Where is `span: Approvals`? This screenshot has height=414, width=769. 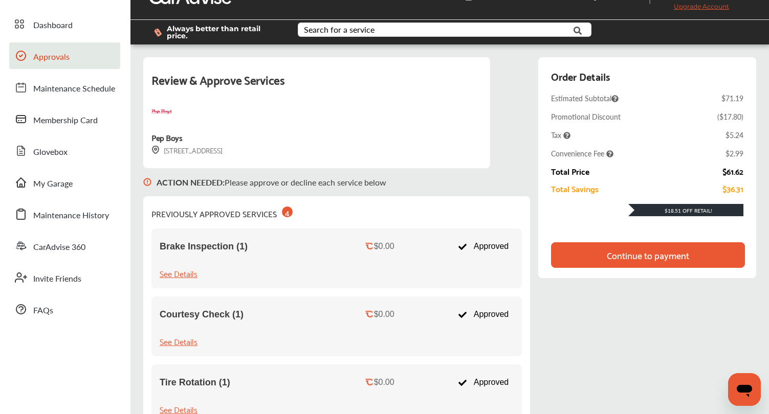 span: Approvals is located at coordinates (51, 57).